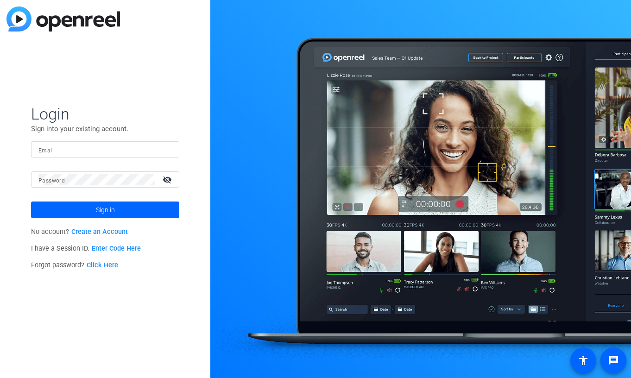  Describe the element at coordinates (102, 265) in the screenshot. I see `a: Click Here` at that location.